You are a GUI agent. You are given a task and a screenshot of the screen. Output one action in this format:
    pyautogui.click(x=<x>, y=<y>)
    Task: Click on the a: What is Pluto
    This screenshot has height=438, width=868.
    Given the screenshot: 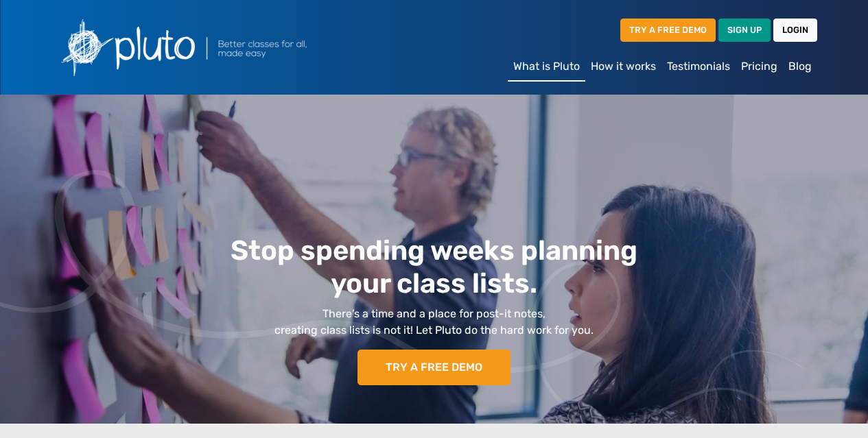 What is the action you would take?
    pyautogui.click(x=546, y=68)
    